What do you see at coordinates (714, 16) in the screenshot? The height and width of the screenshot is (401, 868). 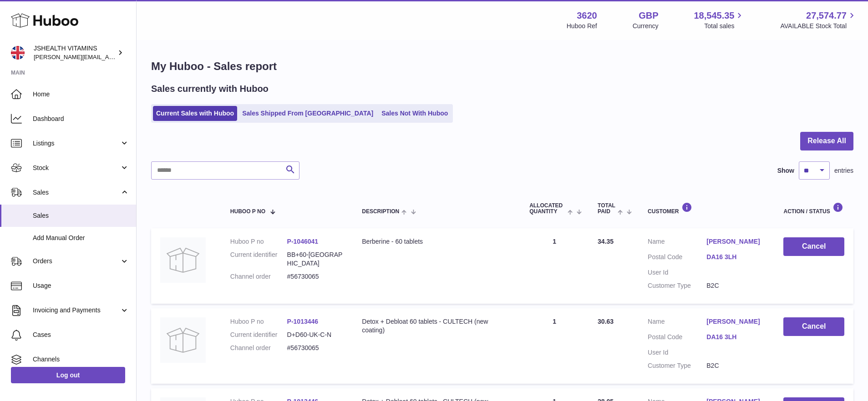 I see `span: 18,545.35` at bounding box center [714, 16].